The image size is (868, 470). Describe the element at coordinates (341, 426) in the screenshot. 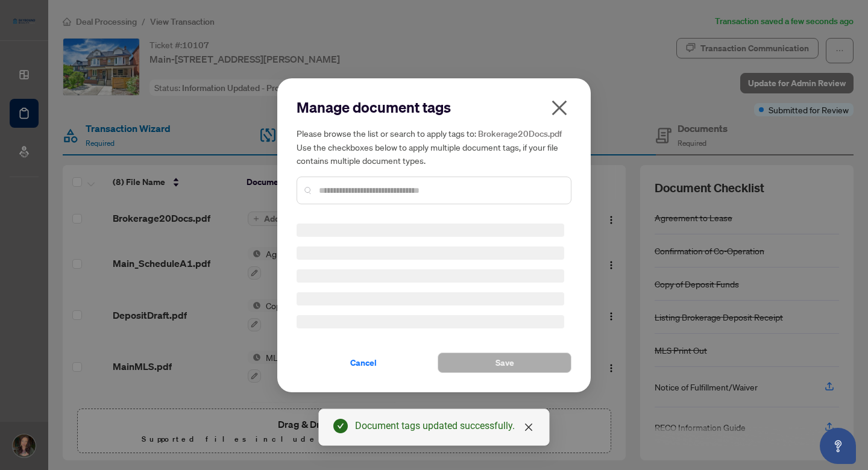

I see `span: check-circle` at that location.